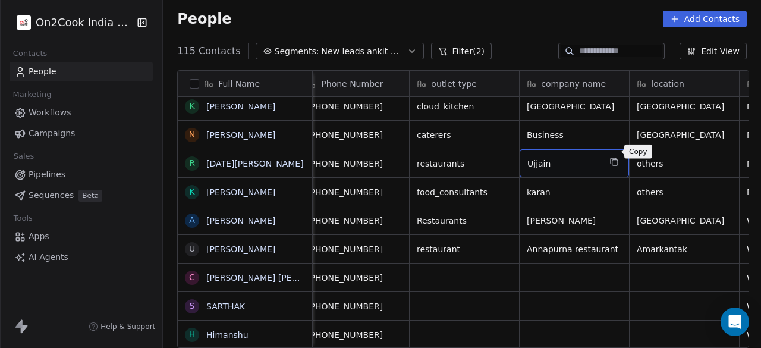 This screenshot has width=761, height=348. I want to click on div: R, so click(192, 163).